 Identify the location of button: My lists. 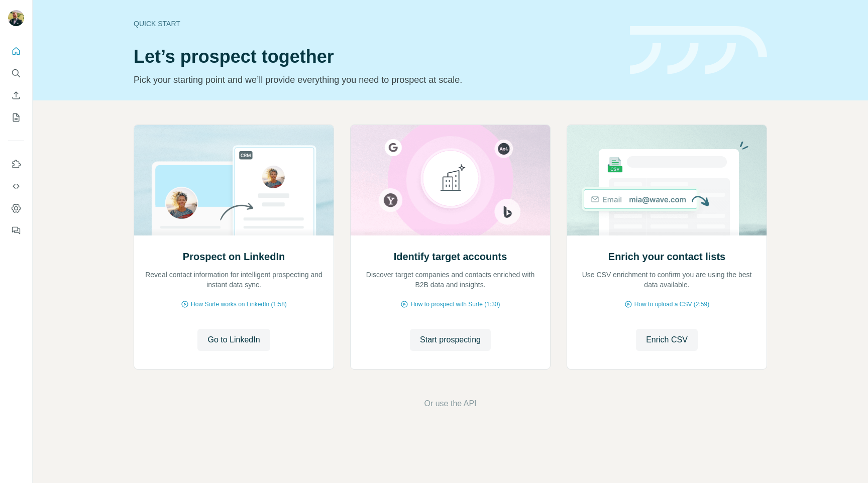
(16, 118).